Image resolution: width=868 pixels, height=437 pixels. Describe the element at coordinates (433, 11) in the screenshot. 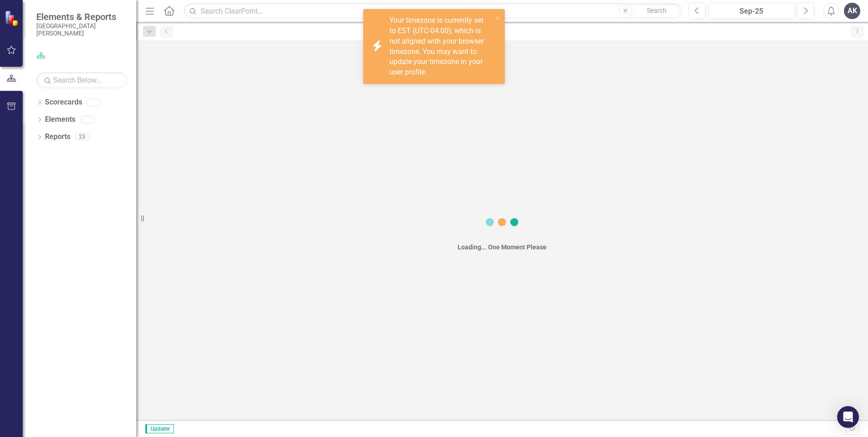

I see `input: Search ClearPoint...` at that location.